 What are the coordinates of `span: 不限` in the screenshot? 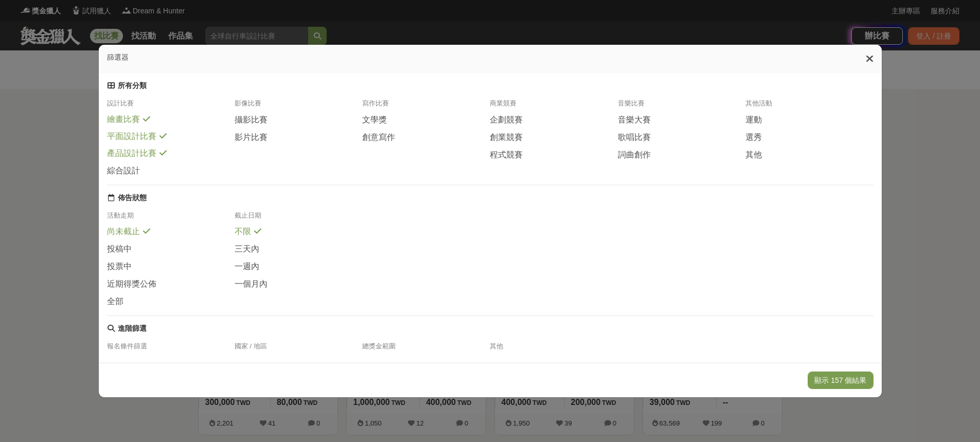 It's located at (243, 232).